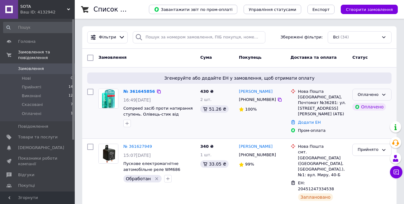 This screenshot has width=404, height=204. Describe the element at coordinates (31, 96) in the screenshot. I see `span: Виконані` at that location.